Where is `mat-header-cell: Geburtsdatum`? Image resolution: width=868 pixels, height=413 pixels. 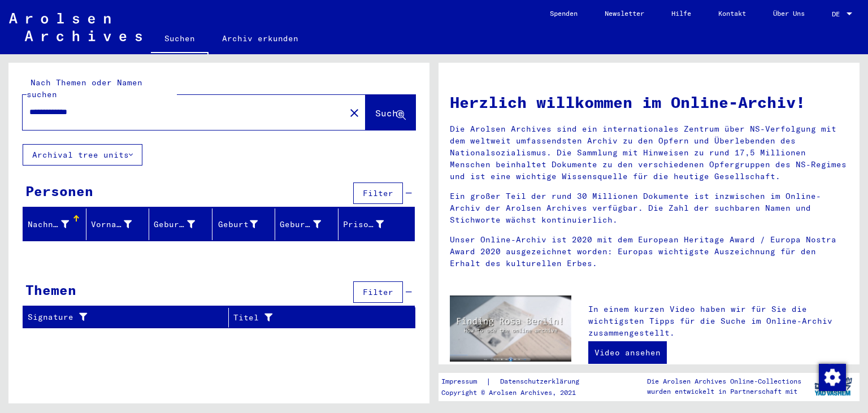 mat-header-cell: Geburtsdatum is located at coordinates (307, 224).